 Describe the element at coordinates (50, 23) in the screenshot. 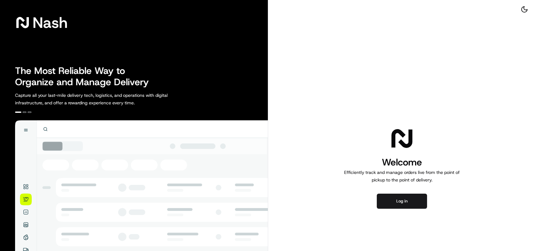

I see `span: Nash` at that location.